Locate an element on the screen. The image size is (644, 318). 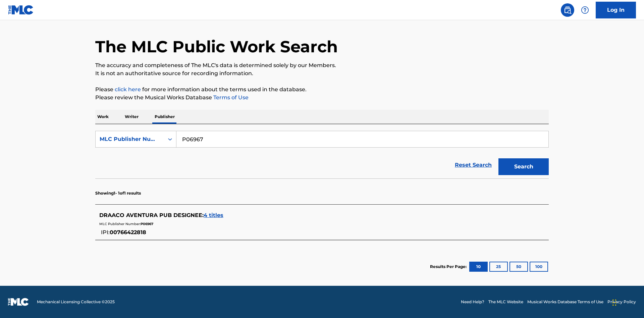
img: logo is located at coordinates (19, 302).